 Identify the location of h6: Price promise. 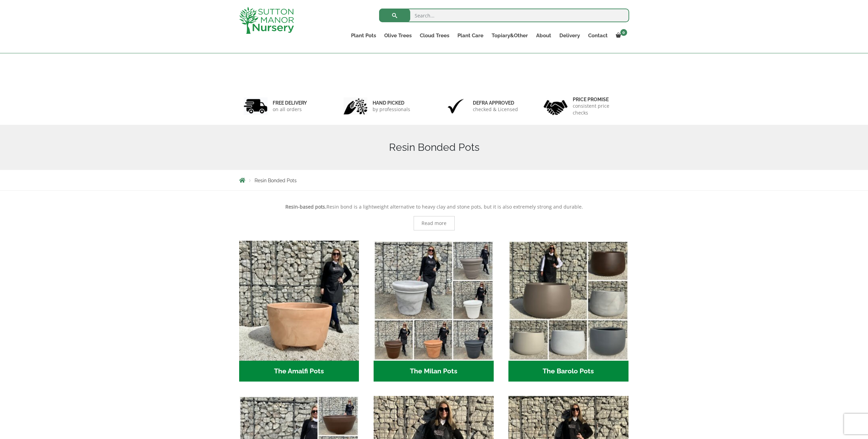
(599, 100).